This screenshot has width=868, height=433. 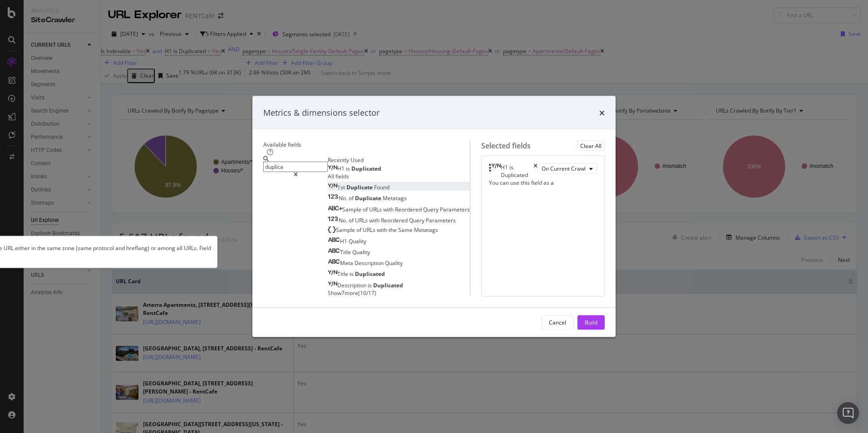 What do you see at coordinates (322, 113) in the screenshot?
I see `div: Metrics & dimensions selector` at bounding box center [322, 113].